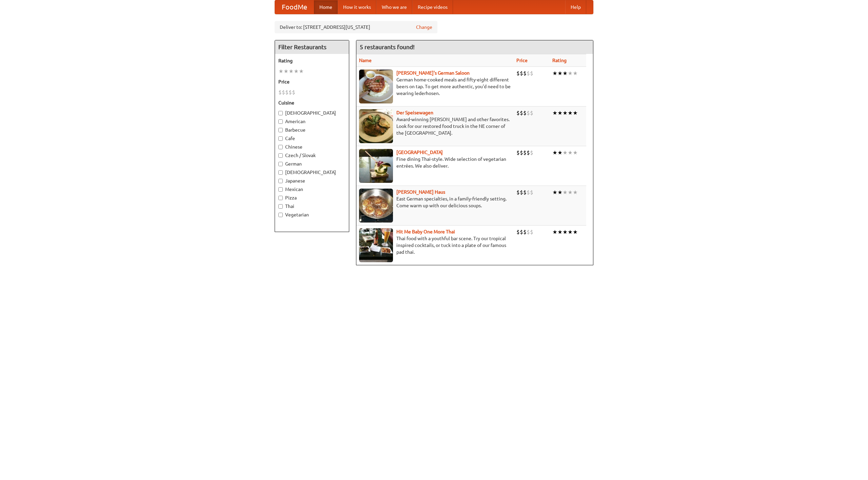 The image size is (868, 480). What do you see at coordinates (425, 232) in the screenshot?
I see `b: Hit Me Baby One More Thai` at bounding box center [425, 232].